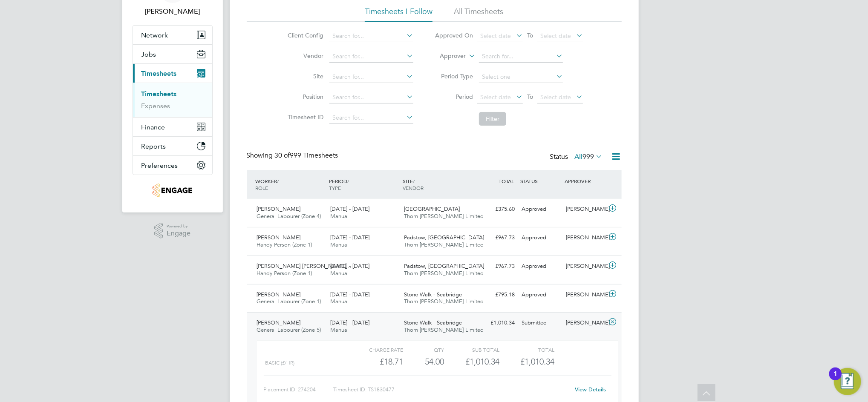 The image size is (868, 402). What do you see at coordinates (154, 146) in the screenshot?
I see `span: Reports` at bounding box center [154, 146].